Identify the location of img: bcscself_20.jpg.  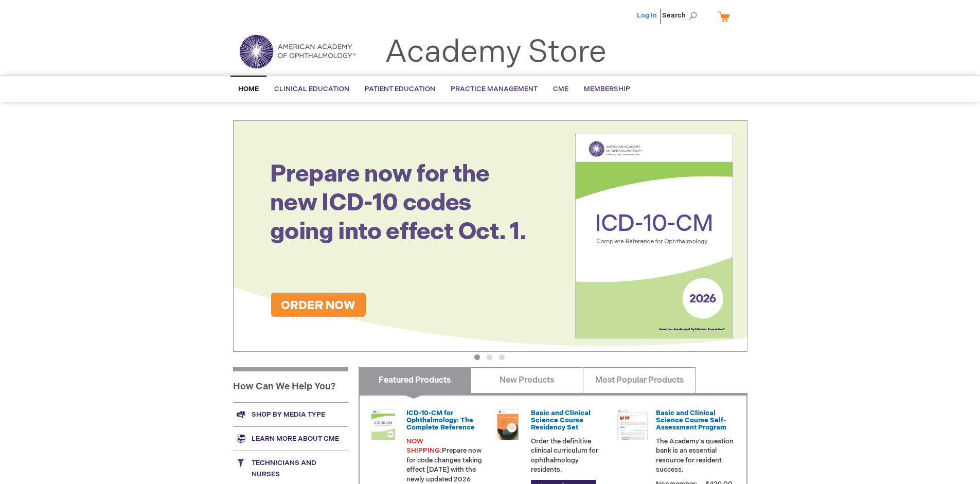
(633, 425).